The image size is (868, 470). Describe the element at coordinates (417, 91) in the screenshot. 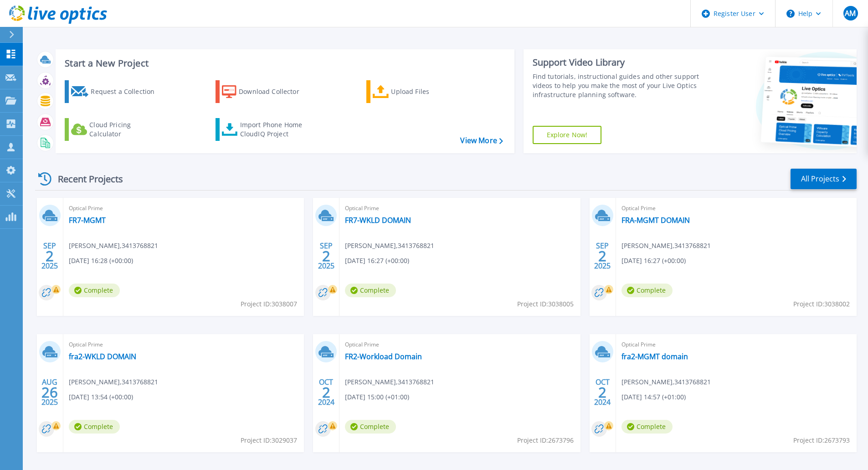

I see `a: Upload Files` at that location.